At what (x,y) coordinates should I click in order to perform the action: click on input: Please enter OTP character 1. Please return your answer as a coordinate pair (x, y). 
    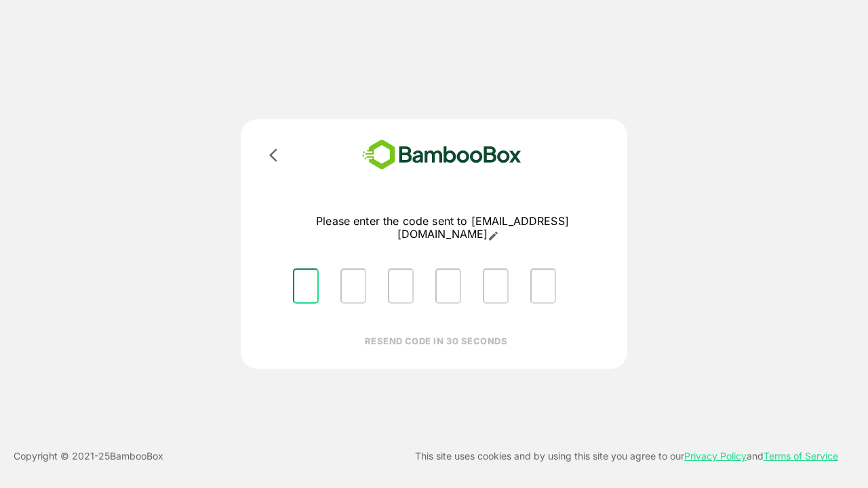
    Looking at the image, I should click on (306, 286).